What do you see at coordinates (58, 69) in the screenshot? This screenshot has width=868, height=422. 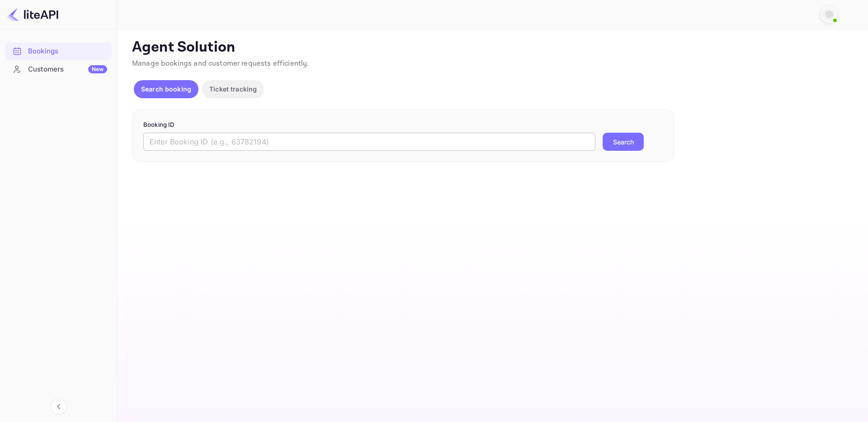 I see `a: CustomersNew` at bounding box center [58, 69].